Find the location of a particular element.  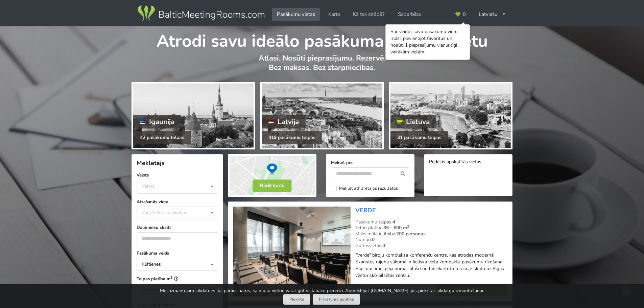

img: Rādīt kartē is located at coordinates (272, 176).